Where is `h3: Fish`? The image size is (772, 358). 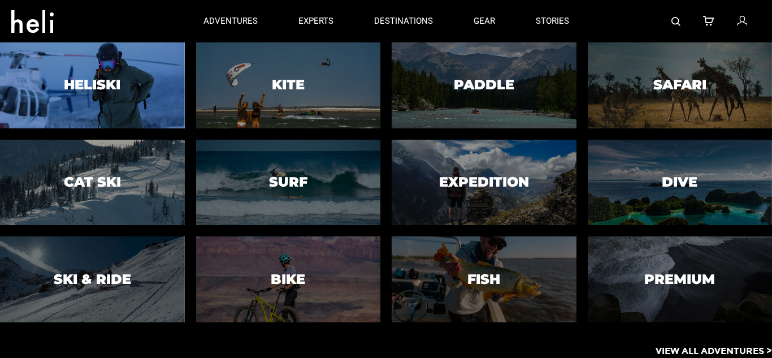
h3: Fish is located at coordinates (483, 279).